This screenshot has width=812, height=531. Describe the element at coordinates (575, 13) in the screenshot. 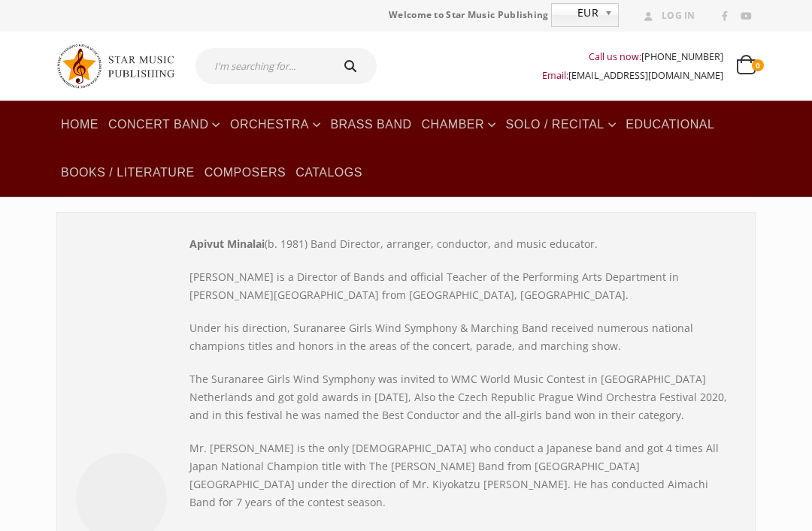

I see `span: EUR` at that location.